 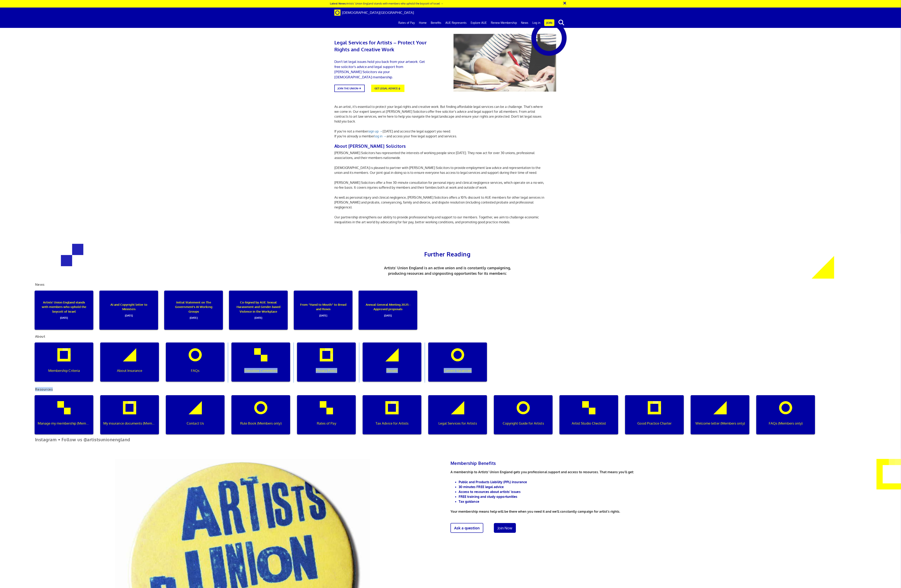 I want to click on a: Good Practice Charter, so click(x=654, y=415).